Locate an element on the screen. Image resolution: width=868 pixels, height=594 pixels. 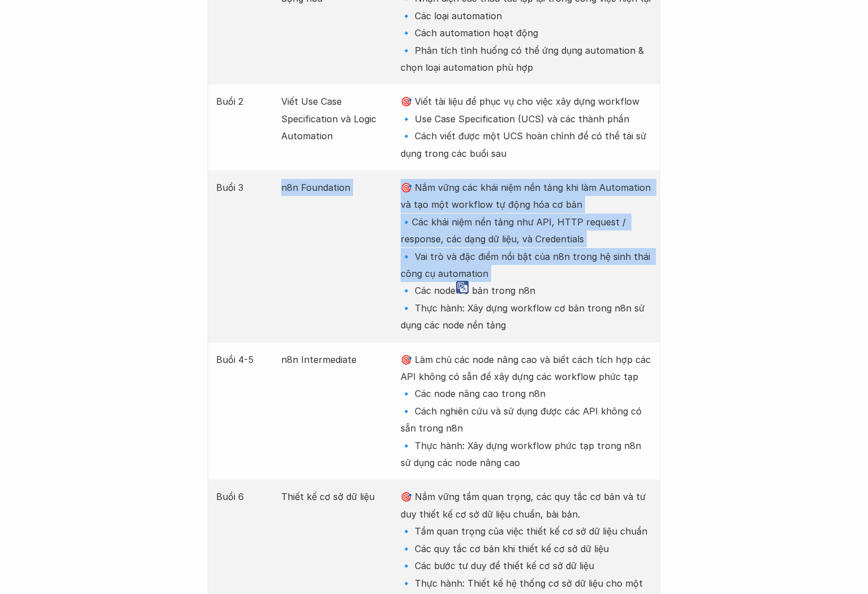
p: Buổi 6 is located at coordinates (243, 496).